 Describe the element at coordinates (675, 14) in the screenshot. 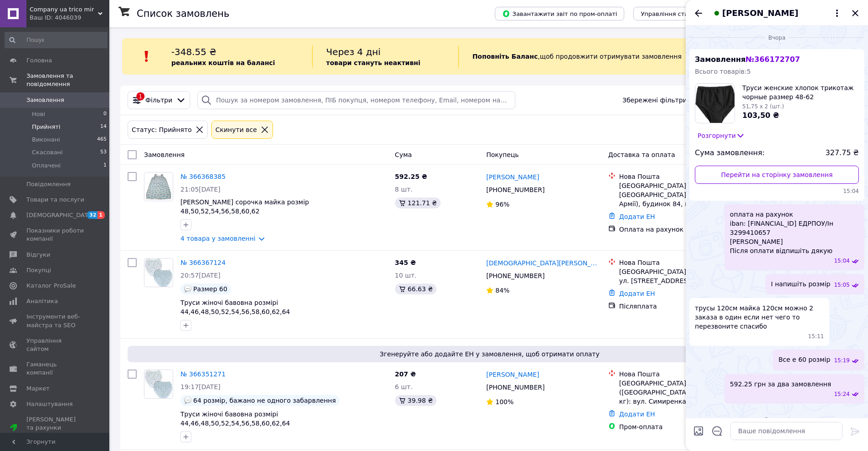

I see `button: Управління статусами` at that location.